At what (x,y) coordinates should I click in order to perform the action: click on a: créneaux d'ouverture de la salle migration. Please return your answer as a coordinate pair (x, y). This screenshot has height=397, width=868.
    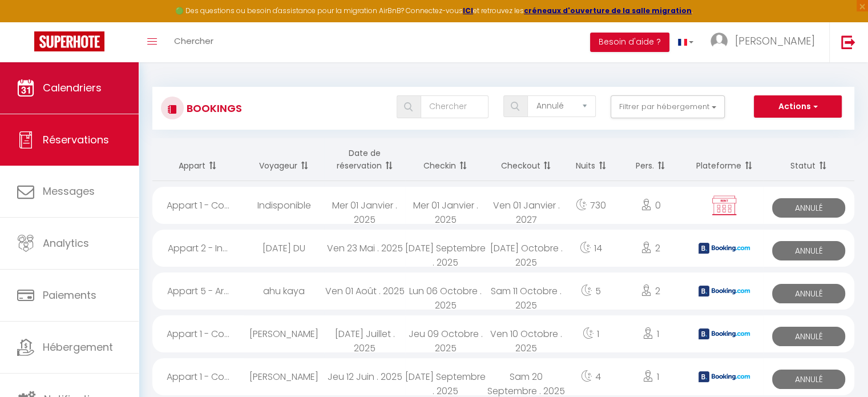
    Looking at the image, I should click on (608, 10).